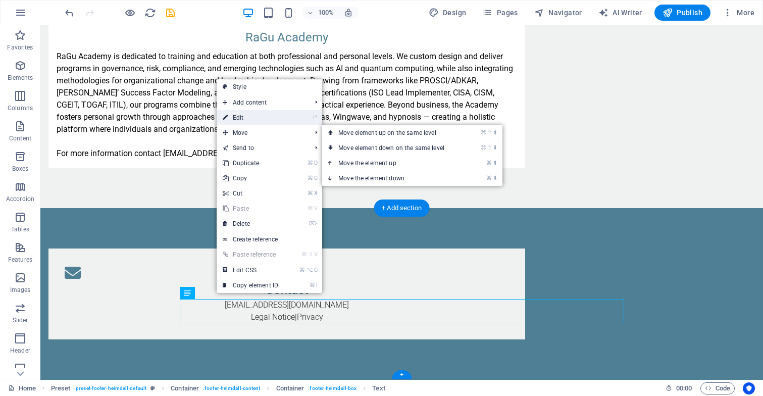 This screenshot has width=763, height=396. Describe the element at coordinates (447, 13) in the screenshot. I see `span: Design` at that location.